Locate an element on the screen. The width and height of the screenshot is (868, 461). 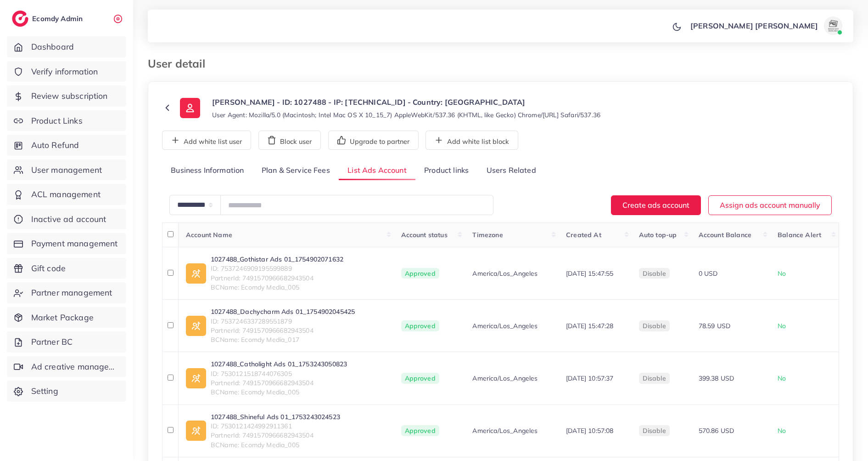
a: Dashboard is located at coordinates (67, 47).